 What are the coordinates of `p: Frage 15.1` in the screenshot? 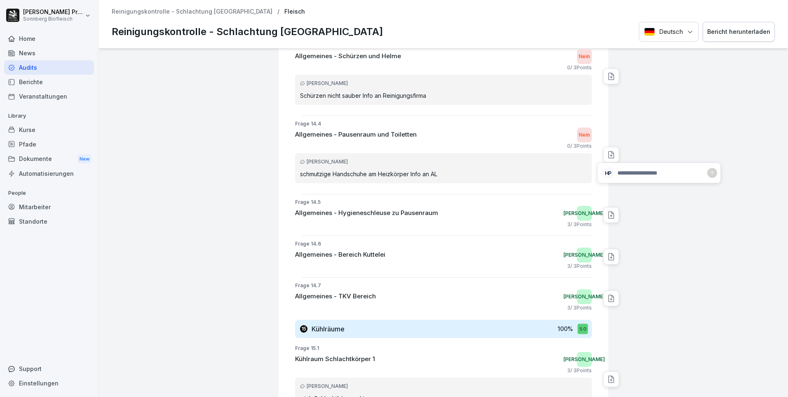 It's located at (444, 348).